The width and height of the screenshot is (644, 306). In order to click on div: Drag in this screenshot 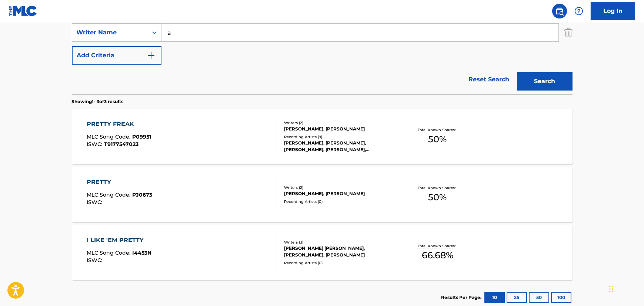, I will do `click(611, 289)`.